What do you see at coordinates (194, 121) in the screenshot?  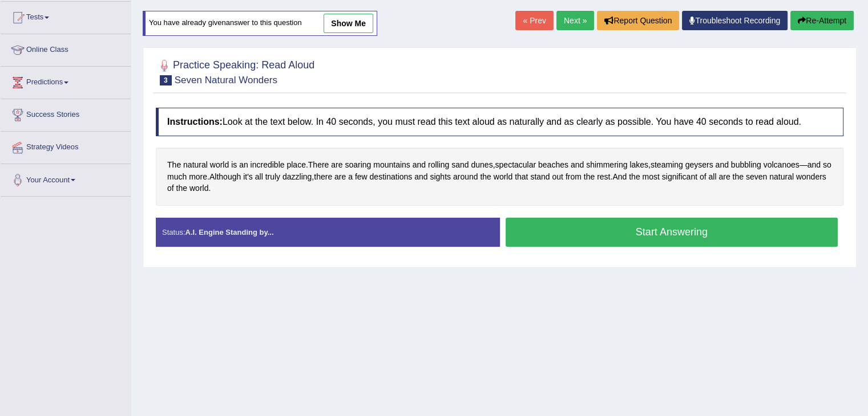 I see `b: Instructions:` at bounding box center [194, 121].